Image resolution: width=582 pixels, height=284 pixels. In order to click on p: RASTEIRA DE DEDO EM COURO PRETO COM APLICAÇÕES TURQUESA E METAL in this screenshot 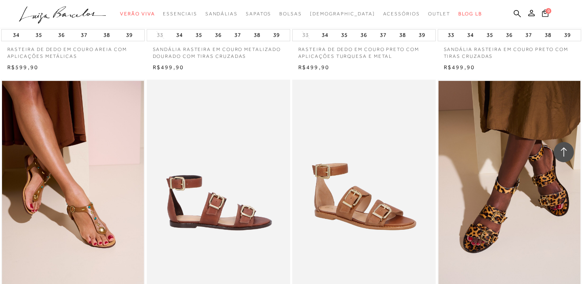, I will do `click(364, 51)`.